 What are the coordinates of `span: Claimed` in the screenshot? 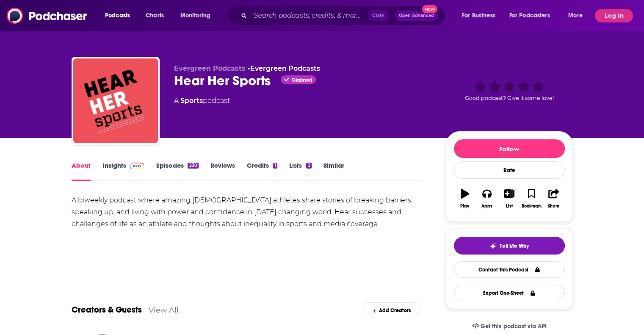 It's located at (302, 80).